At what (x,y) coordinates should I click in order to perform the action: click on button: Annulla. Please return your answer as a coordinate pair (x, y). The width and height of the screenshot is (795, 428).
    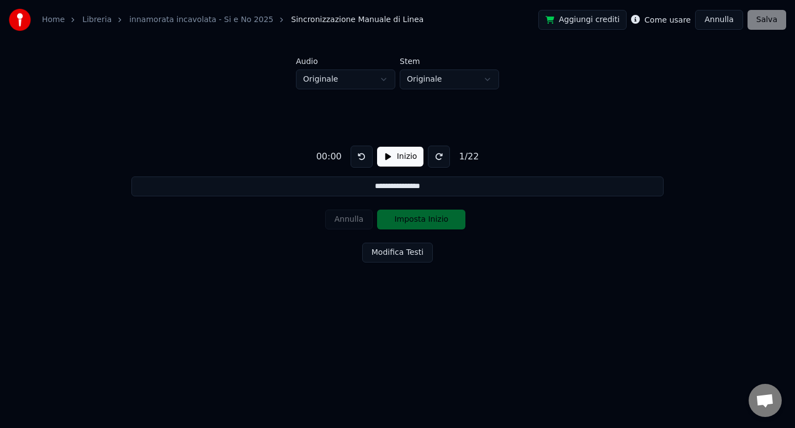
    Looking at the image, I should click on (718, 20).